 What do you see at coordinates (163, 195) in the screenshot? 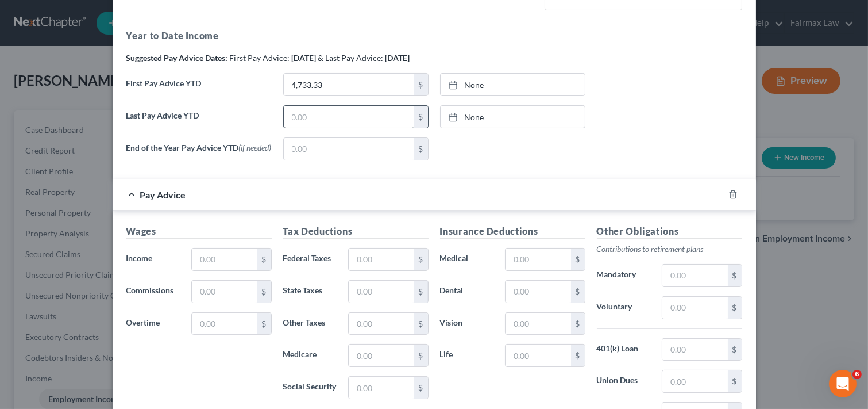
I see `span: Pay Advice` at bounding box center [163, 195].